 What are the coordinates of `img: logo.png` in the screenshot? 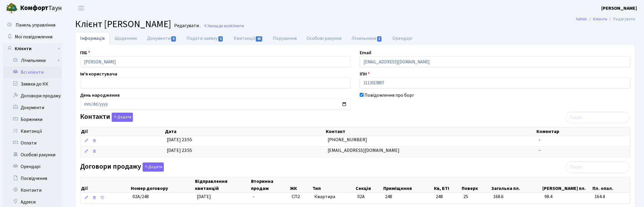 It's located at (12, 8).